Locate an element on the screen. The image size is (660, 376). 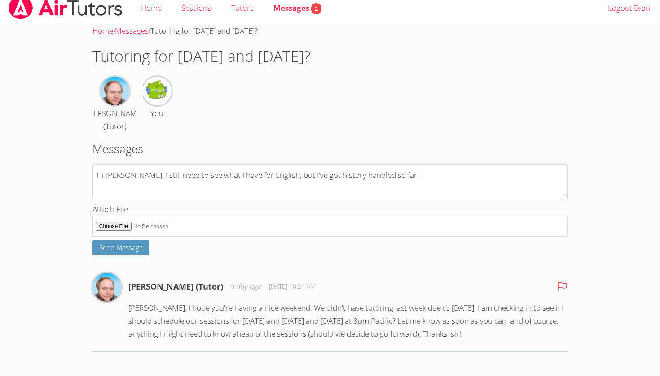
span: 2 is located at coordinates (316, 9).